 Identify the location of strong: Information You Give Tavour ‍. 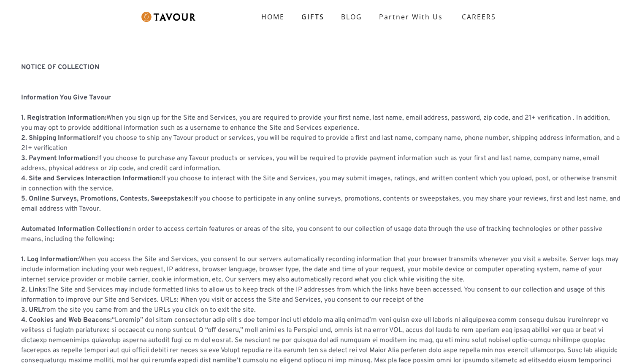
(66, 98).